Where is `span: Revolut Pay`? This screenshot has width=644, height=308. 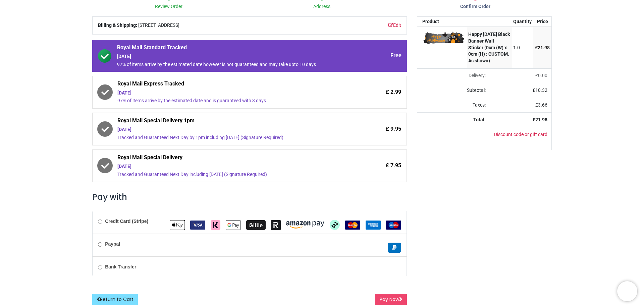 span: Revolut Pay is located at coordinates (276, 225).